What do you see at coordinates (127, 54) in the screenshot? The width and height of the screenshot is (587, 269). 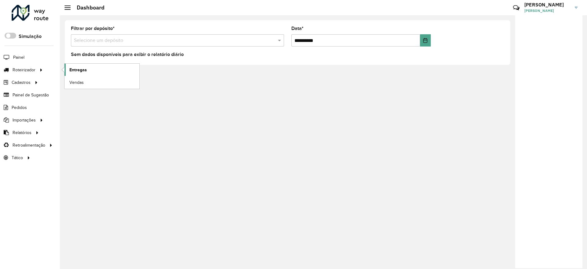 I see `label: Sem dados disponíveis para exibir o relatório diário` at bounding box center [127, 54].